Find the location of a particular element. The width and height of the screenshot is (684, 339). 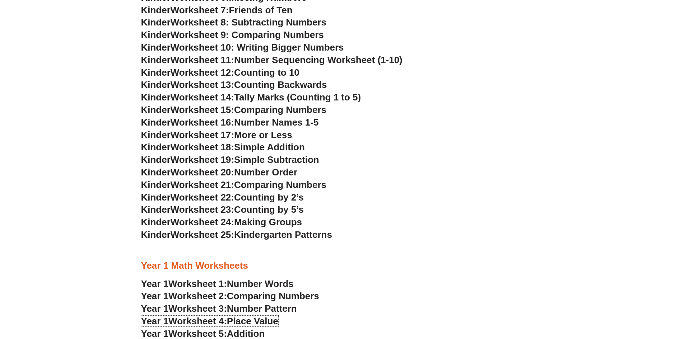

span: Worksheet 14: is located at coordinates (202, 97).